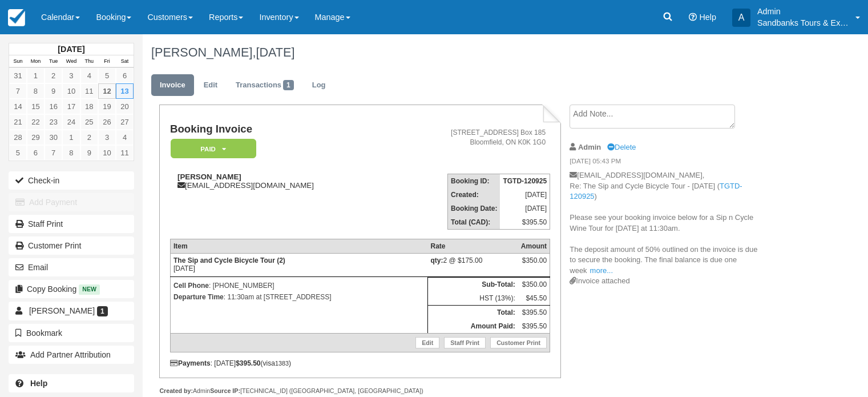  What do you see at coordinates (36, 106) in the screenshot?
I see `a: 15` at bounding box center [36, 106].